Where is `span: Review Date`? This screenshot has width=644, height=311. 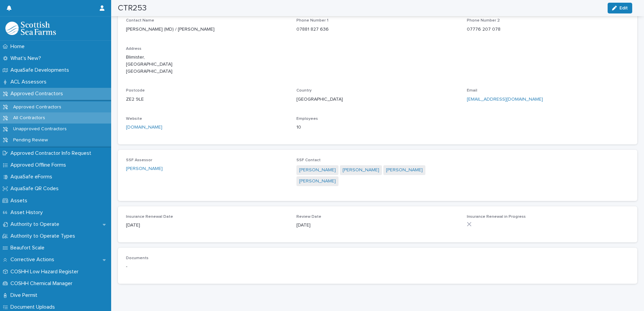 span: Review Date is located at coordinates (309, 217).